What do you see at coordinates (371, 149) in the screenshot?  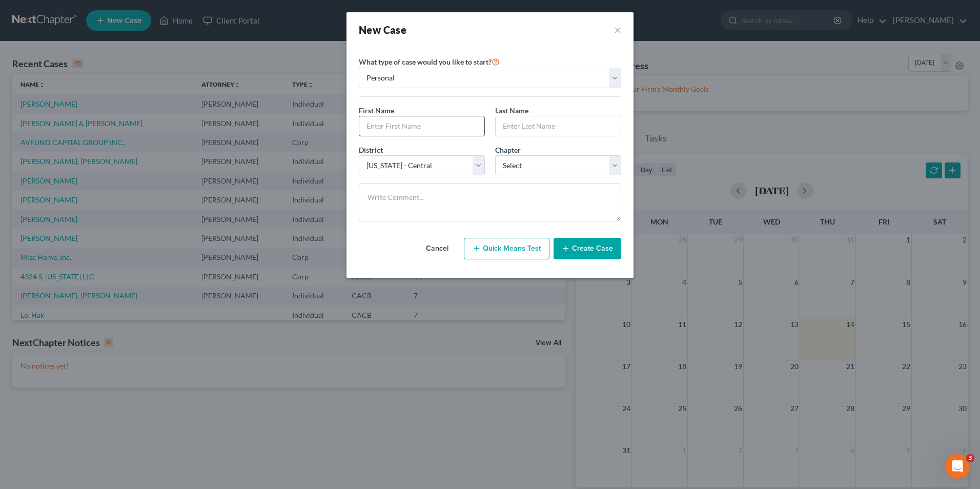 I see `span: District` at bounding box center [371, 149].